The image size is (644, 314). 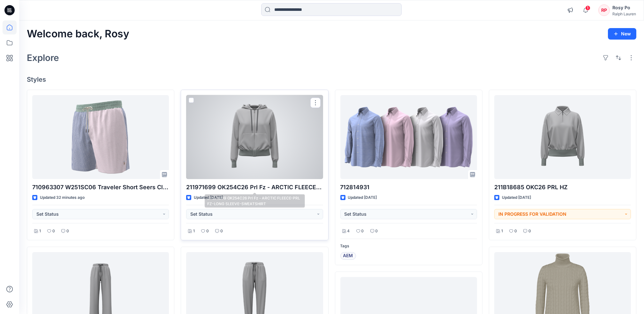 What do you see at coordinates (348, 256) in the screenshot?
I see `span: AEM` at bounding box center [348, 256].